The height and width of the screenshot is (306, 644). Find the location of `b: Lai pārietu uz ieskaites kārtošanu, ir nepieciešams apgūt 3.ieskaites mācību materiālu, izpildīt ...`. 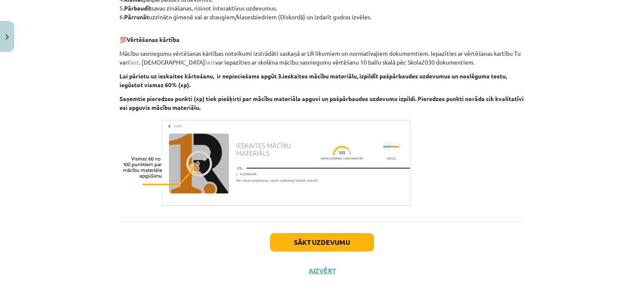

b: Lai pārietu uz ieskaites kārtošanu, ir nepieciešams apgūt 3.ieskaites mācību materiālu, izpildīt ... is located at coordinates (313, 80).